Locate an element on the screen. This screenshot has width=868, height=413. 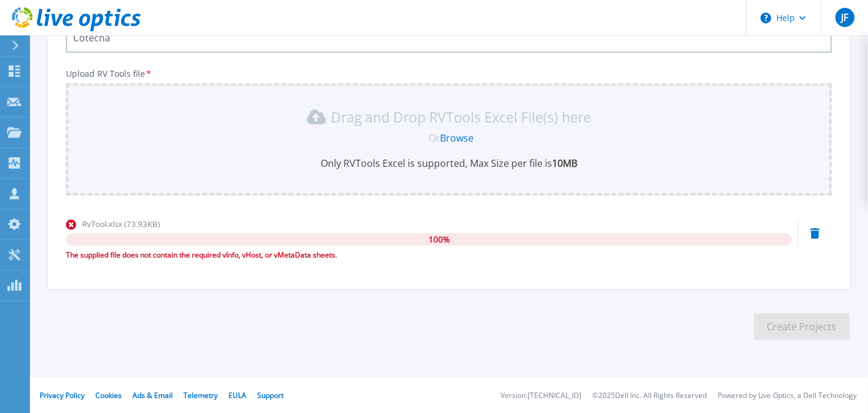
a: Cookies is located at coordinates (109, 395).